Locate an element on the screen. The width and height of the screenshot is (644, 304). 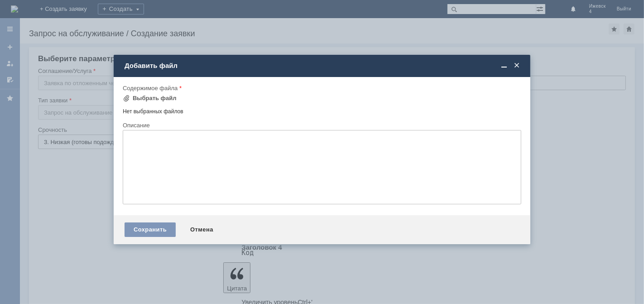
span: Свернуть (Ctrl + M) is located at coordinates (504, 66).